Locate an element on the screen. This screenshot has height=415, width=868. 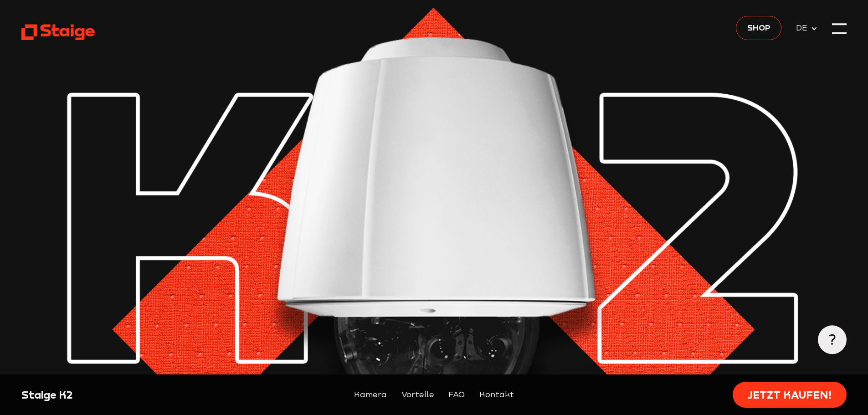
a: Jetzt kaufen! is located at coordinates (790, 394).